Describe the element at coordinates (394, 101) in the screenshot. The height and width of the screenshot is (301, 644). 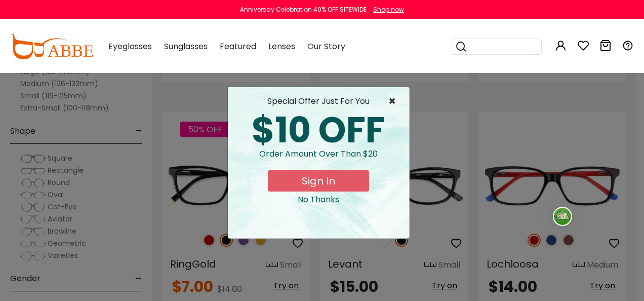
I see `button: Close` at that location.